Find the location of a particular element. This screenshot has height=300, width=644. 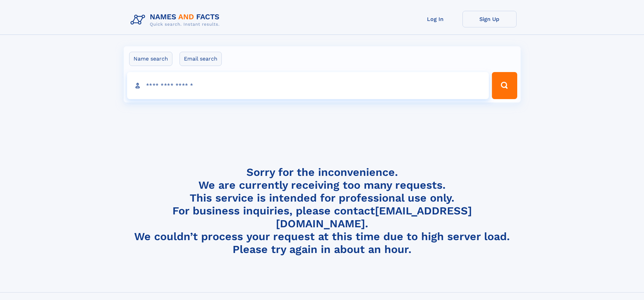

label: Name search is located at coordinates (151, 59).